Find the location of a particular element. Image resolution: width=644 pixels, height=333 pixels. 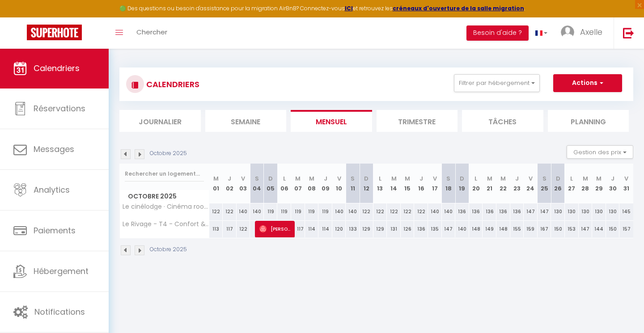

a: créneaux d'ouverture de la salle migration is located at coordinates (459, 8).